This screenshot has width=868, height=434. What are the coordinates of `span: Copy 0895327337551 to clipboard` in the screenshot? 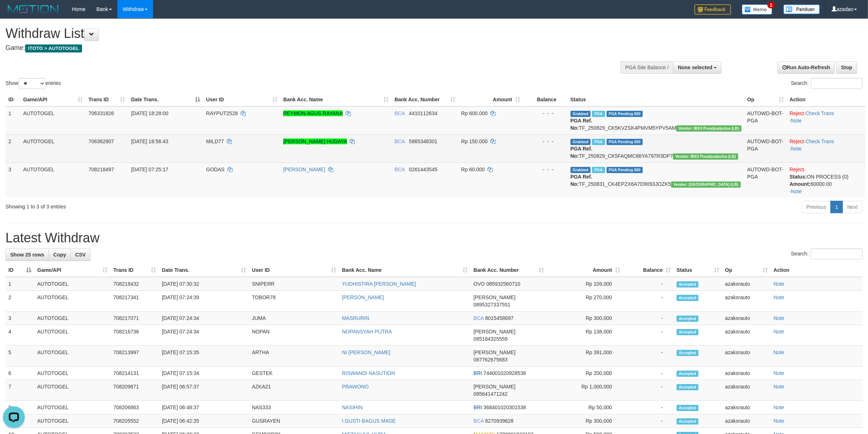 It's located at (492, 305).